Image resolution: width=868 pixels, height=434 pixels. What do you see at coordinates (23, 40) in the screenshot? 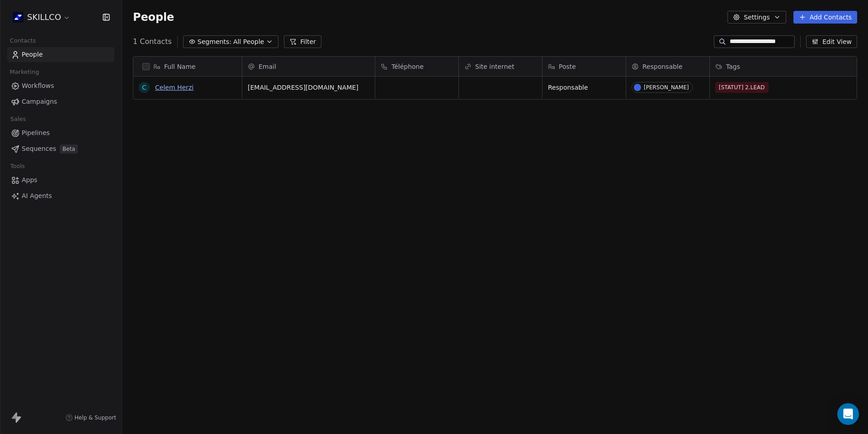
I see `span: Contacts` at bounding box center [23, 40].